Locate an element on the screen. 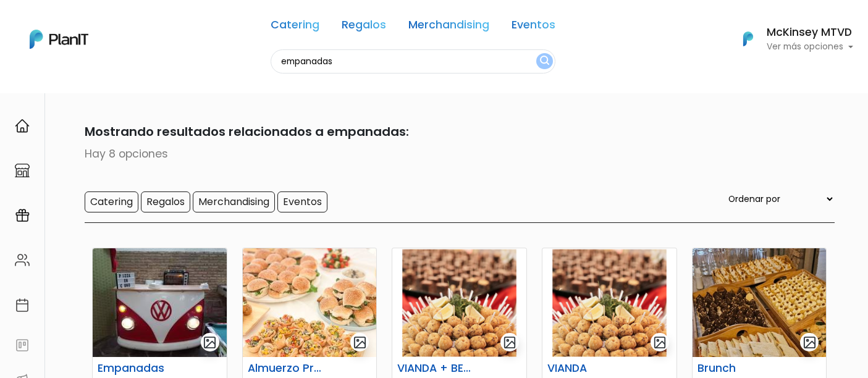  img: campaigns-02234683943229c281be62815700db0a1741e53638e28bf9629b52c665b00959.svg is located at coordinates (22, 215).